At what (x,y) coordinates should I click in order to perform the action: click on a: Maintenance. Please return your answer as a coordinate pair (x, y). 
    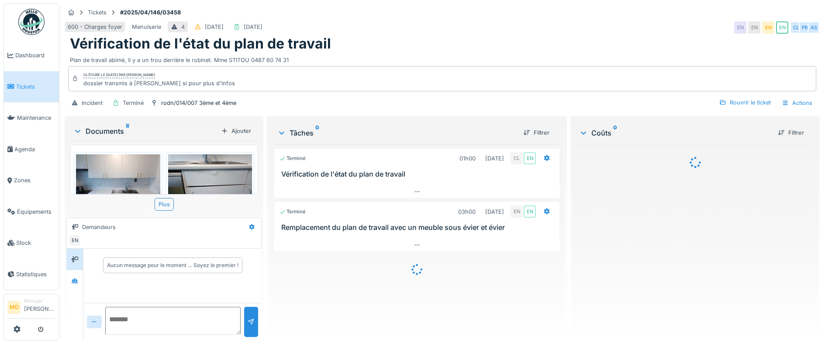
    Looking at the image, I should click on (31, 118).